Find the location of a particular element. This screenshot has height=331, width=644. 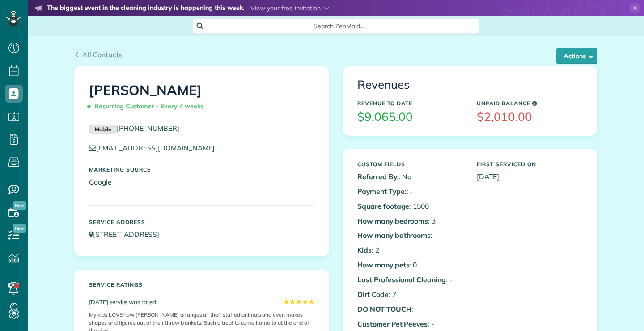

b: Referred By: is located at coordinates (378, 177).